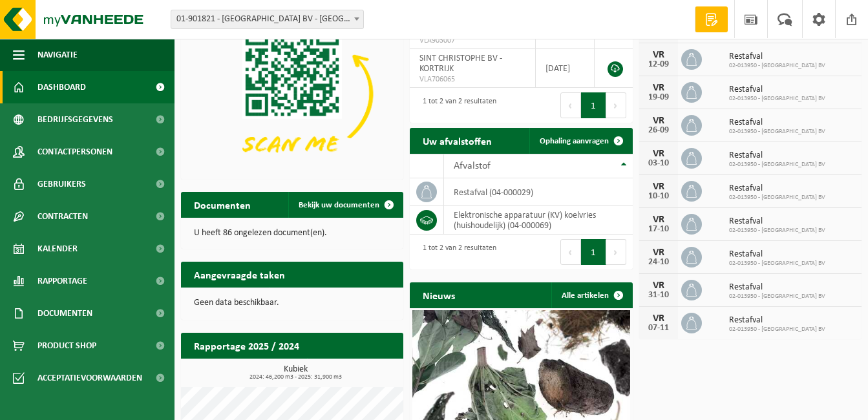 The width and height of the screenshot is (868, 420). I want to click on div: 17-10, so click(659, 229).